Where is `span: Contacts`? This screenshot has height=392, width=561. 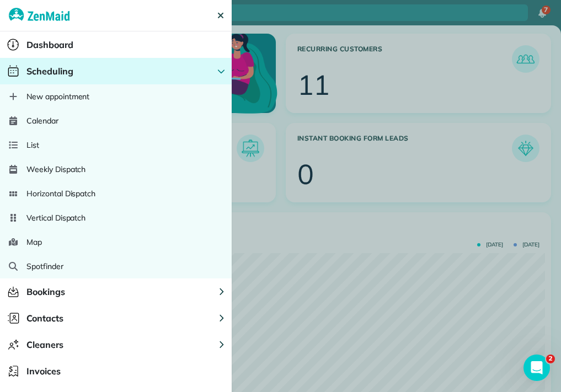
span: Contacts is located at coordinates (45, 318).